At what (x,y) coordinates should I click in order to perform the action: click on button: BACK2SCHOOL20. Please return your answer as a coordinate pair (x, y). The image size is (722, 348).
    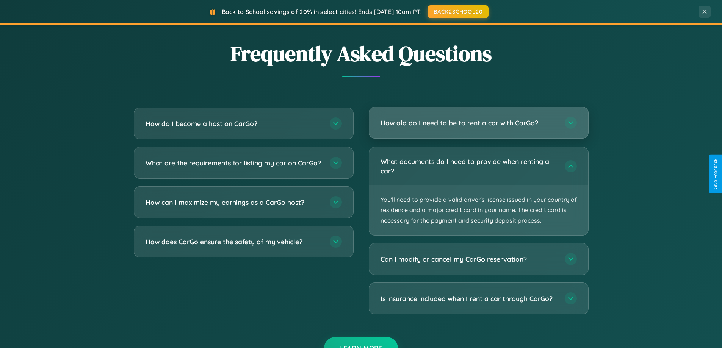
    Looking at the image, I should click on (458, 12).